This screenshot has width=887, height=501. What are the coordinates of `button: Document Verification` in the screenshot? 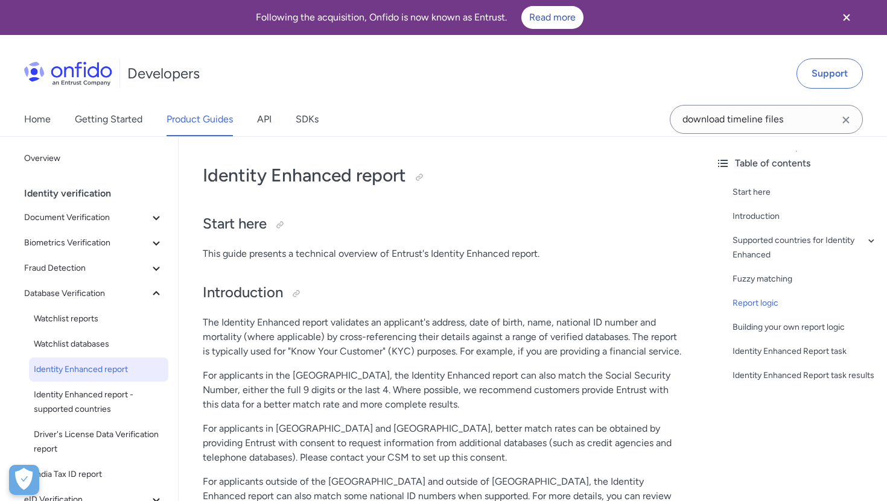 It's located at (93, 218).